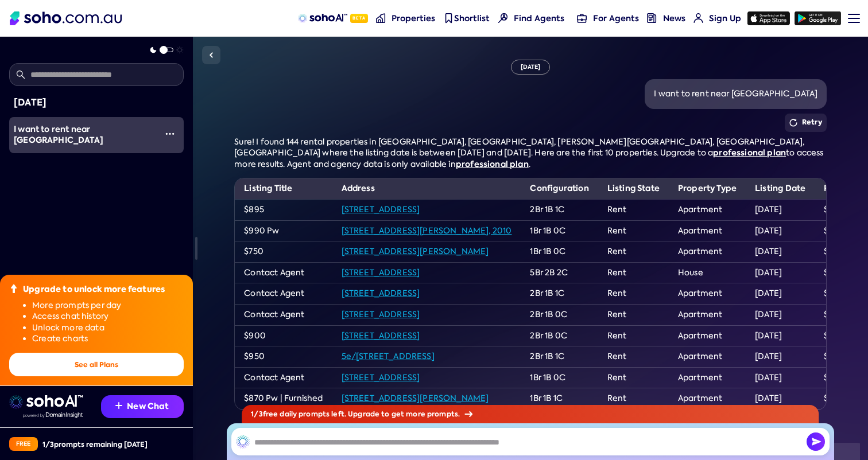 The image size is (868, 460). Describe the element at coordinates (65, 19) in the screenshot. I see `img: Soho Logo` at that location.